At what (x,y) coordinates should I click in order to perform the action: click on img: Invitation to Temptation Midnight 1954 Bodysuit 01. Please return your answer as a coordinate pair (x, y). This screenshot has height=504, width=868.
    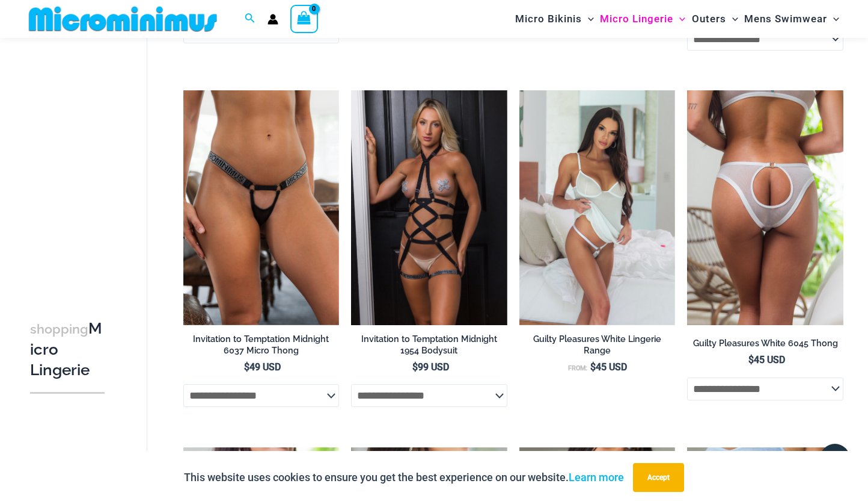
    Looking at the image, I should click on (429, 207).